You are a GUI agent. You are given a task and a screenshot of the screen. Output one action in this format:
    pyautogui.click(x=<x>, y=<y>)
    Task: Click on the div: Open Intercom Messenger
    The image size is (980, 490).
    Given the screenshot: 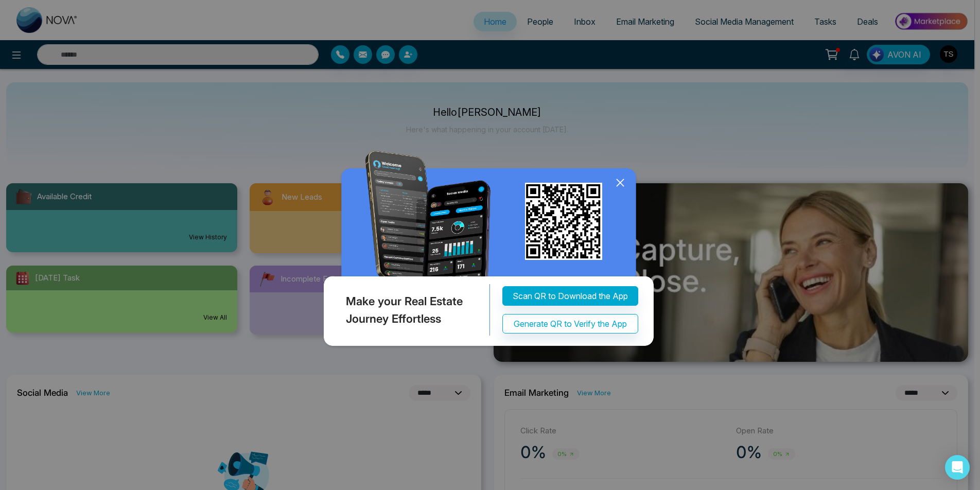 What is the action you would take?
    pyautogui.click(x=957, y=468)
    